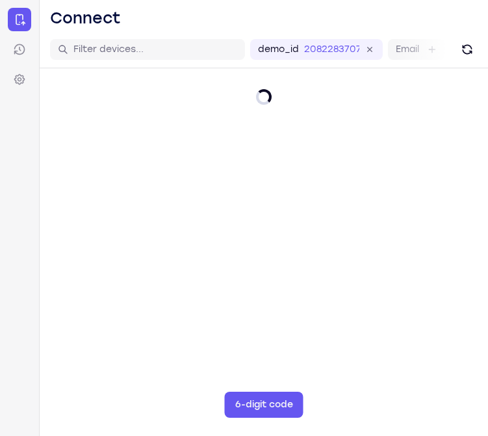  I want to click on button: Refresh, so click(468, 49).